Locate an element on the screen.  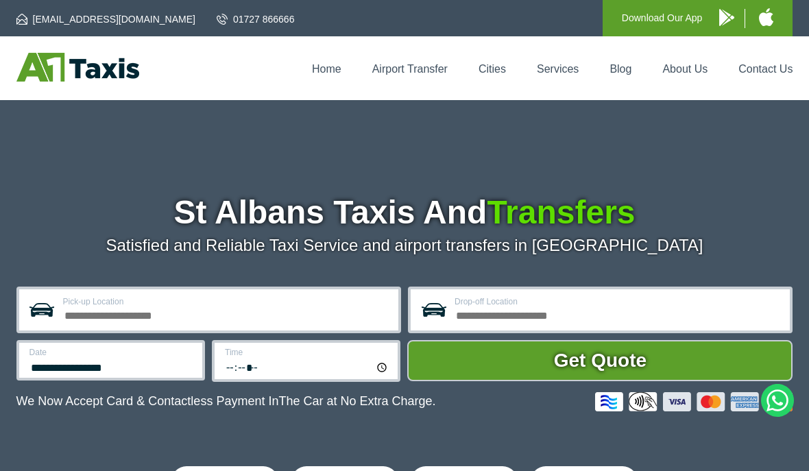
label: Time is located at coordinates (307, 353).